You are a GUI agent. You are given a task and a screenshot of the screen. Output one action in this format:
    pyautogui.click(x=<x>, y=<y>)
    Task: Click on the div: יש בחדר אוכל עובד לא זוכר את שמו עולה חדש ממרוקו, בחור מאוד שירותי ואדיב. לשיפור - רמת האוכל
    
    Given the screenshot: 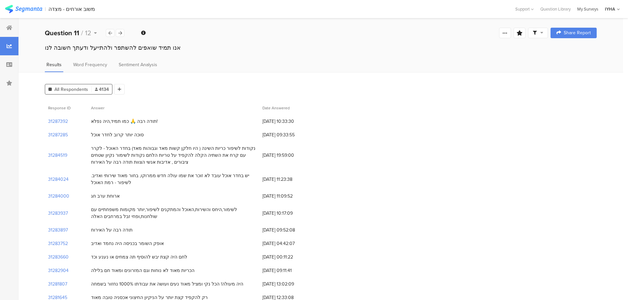 What is the action you would take?
    pyautogui.click(x=173, y=179)
    